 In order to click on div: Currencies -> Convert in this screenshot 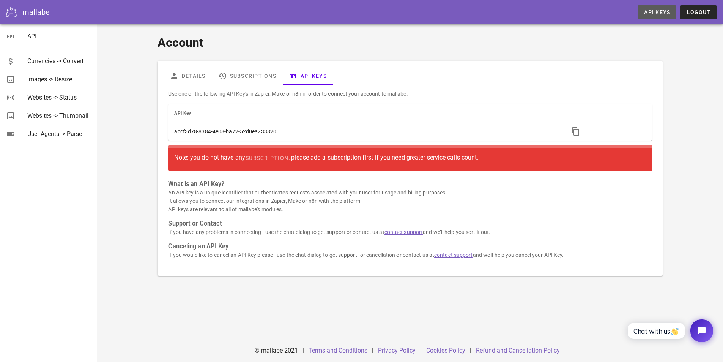, I will do `click(59, 61)`.